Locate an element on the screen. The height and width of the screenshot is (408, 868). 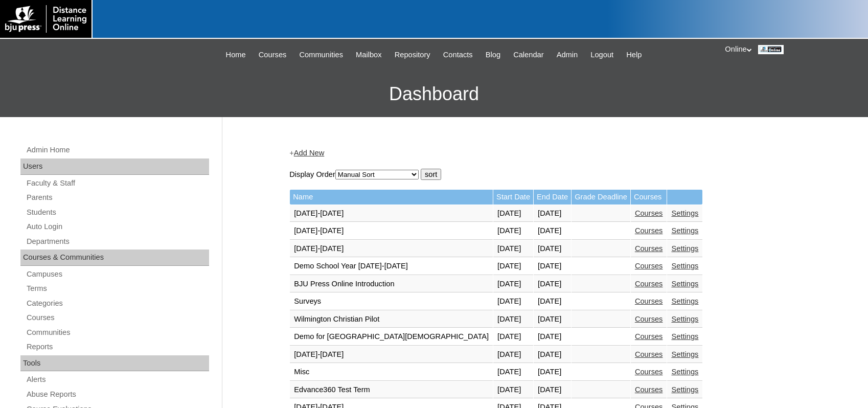
a: Parents is located at coordinates (117, 197).